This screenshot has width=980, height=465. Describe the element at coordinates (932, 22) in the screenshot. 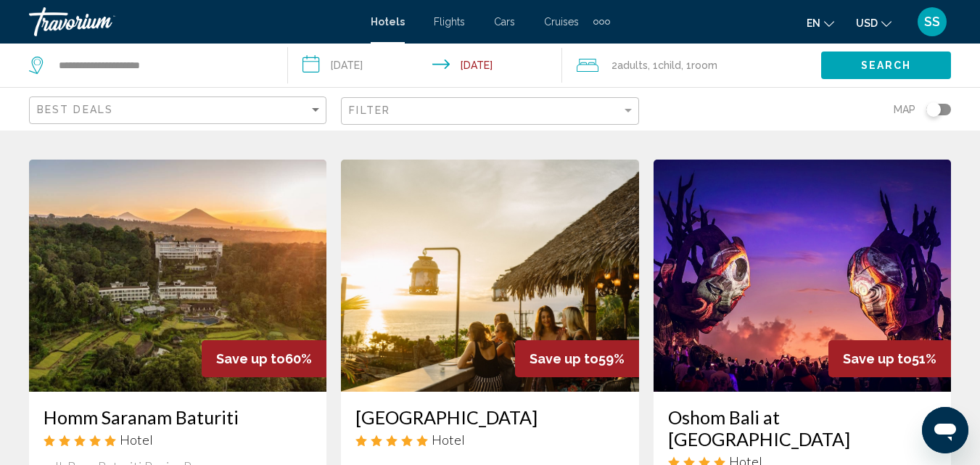

I see `span: SS` at that location.